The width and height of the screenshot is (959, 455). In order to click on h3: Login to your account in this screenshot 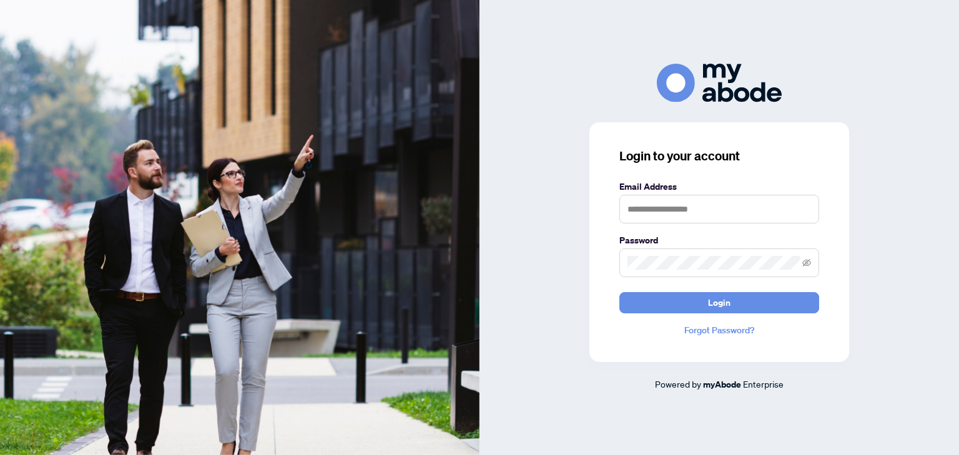, I will do `click(719, 156)`.